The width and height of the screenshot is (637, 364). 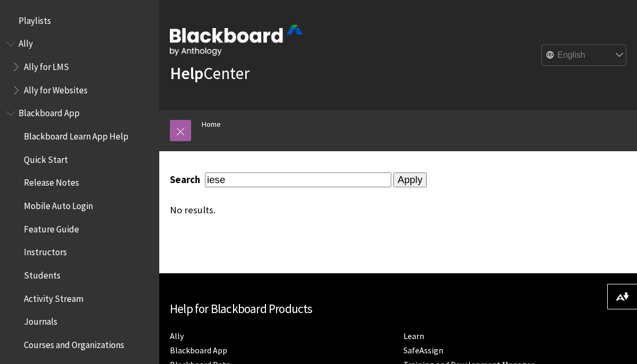 What do you see at coordinates (46, 65) in the screenshot?
I see `span: Ally for LMS` at bounding box center [46, 65].